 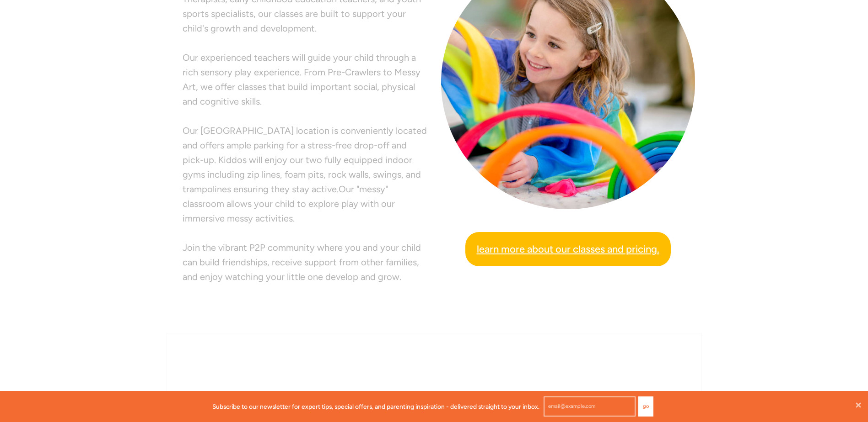 What do you see at coordinates (646, 407) in the screenshot?
I see `button: Go` at bounding box center [646, 407].